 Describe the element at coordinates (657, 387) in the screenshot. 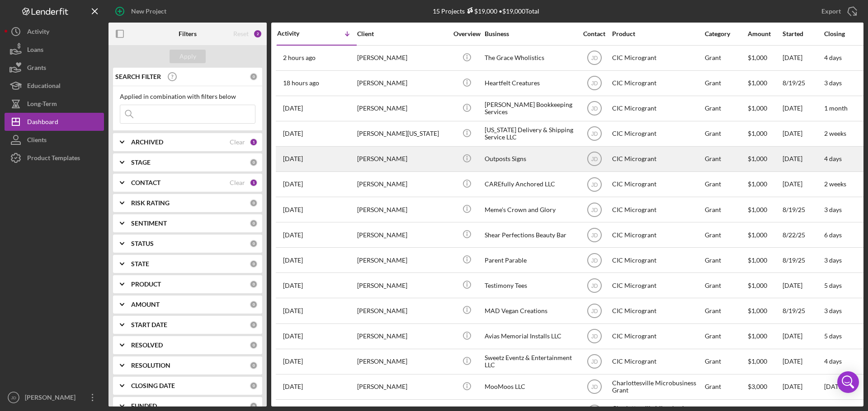

I see `div: Charlottesville Microbusiness Grant` at that location.